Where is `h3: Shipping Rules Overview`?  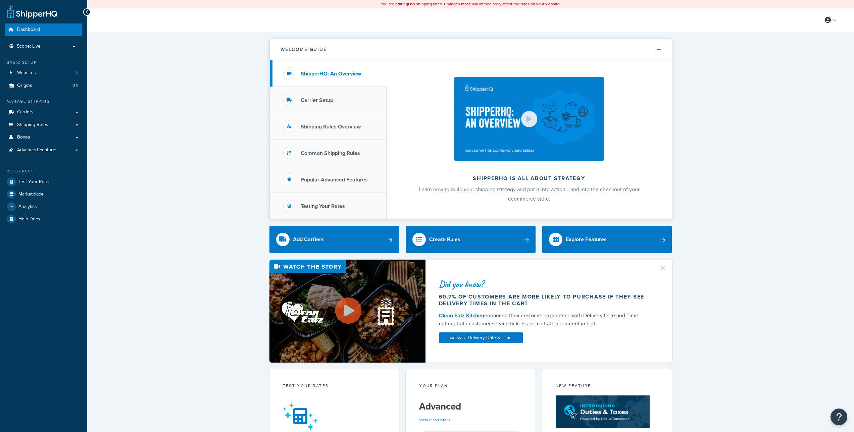
h3: Shipping Rules Overview is located at coordinates (331, 127).